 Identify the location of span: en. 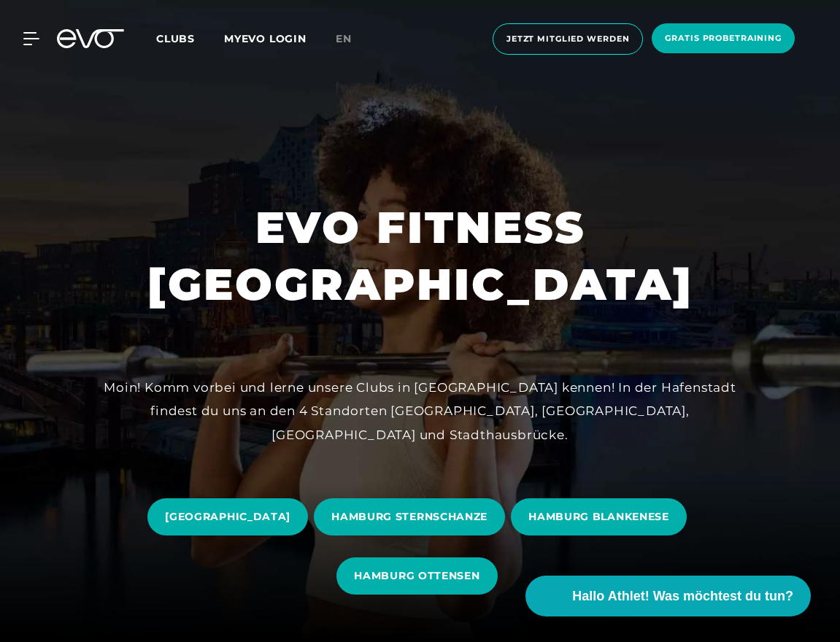
(343, 39).